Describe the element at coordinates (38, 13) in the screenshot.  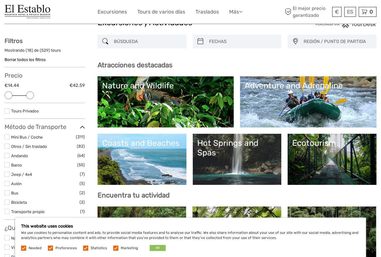
I see `p: We're away right now. Please check back later!` at that location.